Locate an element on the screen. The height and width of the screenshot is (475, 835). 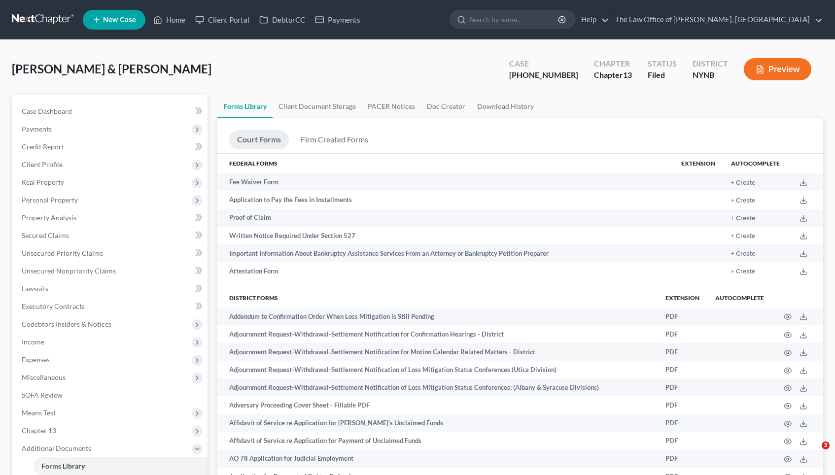
span: SOFA Review is located at coordinates (42, 395).